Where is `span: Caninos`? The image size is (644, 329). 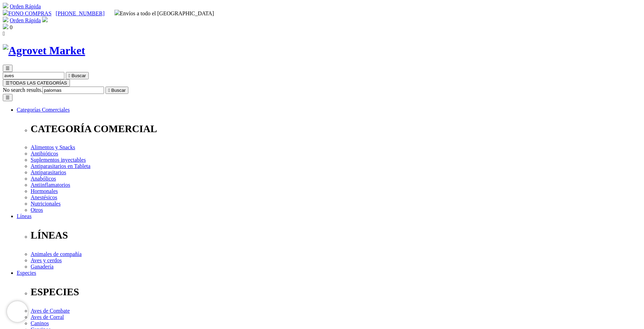 span: Caninos is located at coordinates (40, 323).